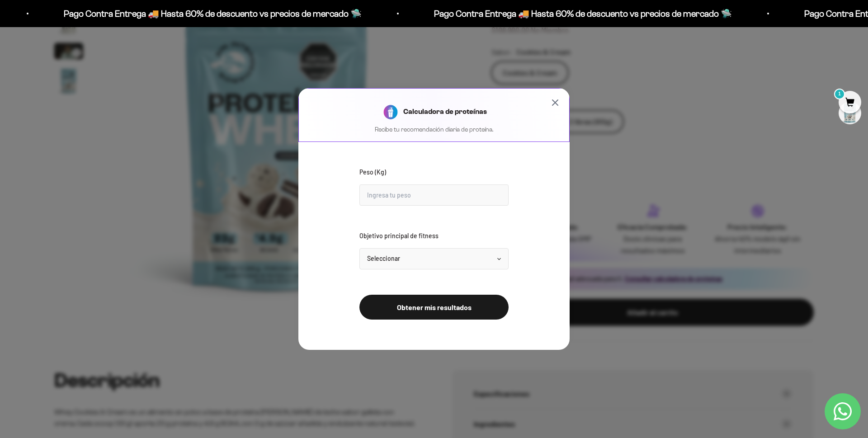 The width and height of the screenshot is (868, 438). What do you see at coordinates (840, 94) in the screenshot?
I see `mark: 1` at bounding box center [840, 94].